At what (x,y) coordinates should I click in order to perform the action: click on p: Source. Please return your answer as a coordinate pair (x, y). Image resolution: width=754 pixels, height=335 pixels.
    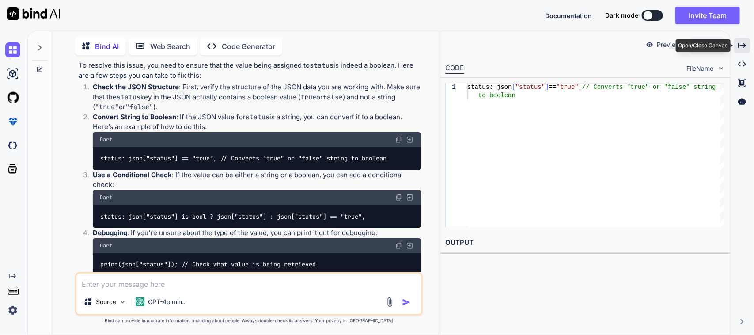
    Looking at the image, I should click on (106, 302).